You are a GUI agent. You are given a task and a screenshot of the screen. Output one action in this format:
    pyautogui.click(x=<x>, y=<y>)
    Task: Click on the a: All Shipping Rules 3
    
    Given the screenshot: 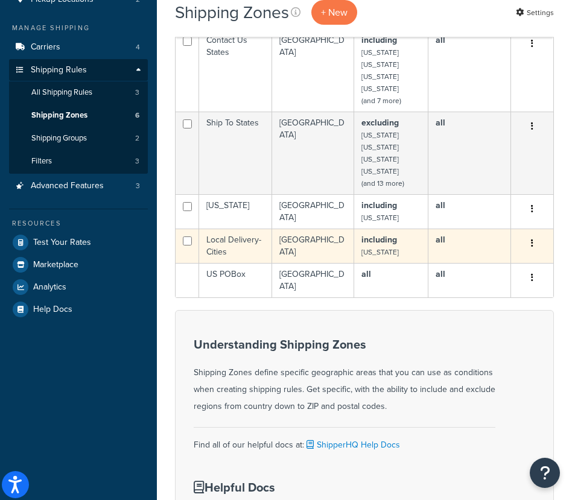 What is the action you would take?
    pyautogui.click(x=78, y=92)
    